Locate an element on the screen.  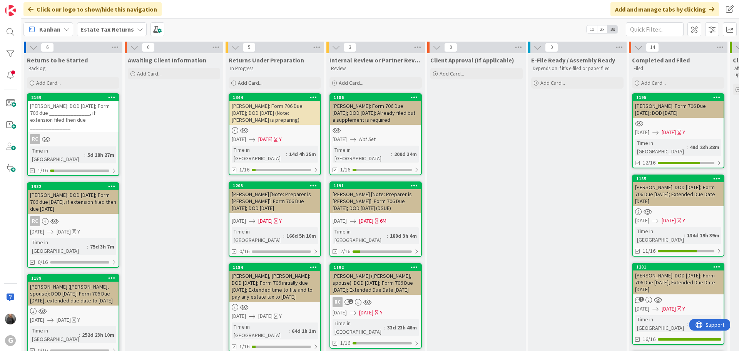
span: Awaiting Client Information is located at coordinates (167, 60).